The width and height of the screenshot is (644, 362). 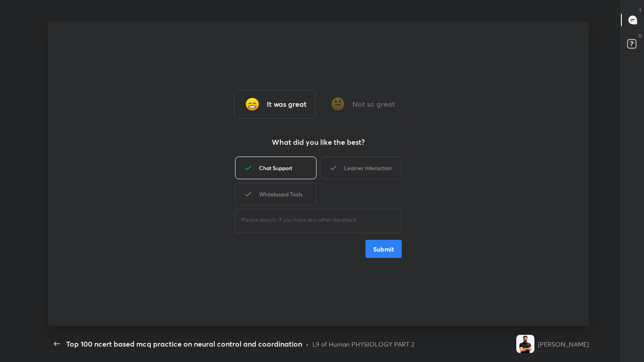 I want to click on div: Whiteboard Tools, so click(x=276, y=194).